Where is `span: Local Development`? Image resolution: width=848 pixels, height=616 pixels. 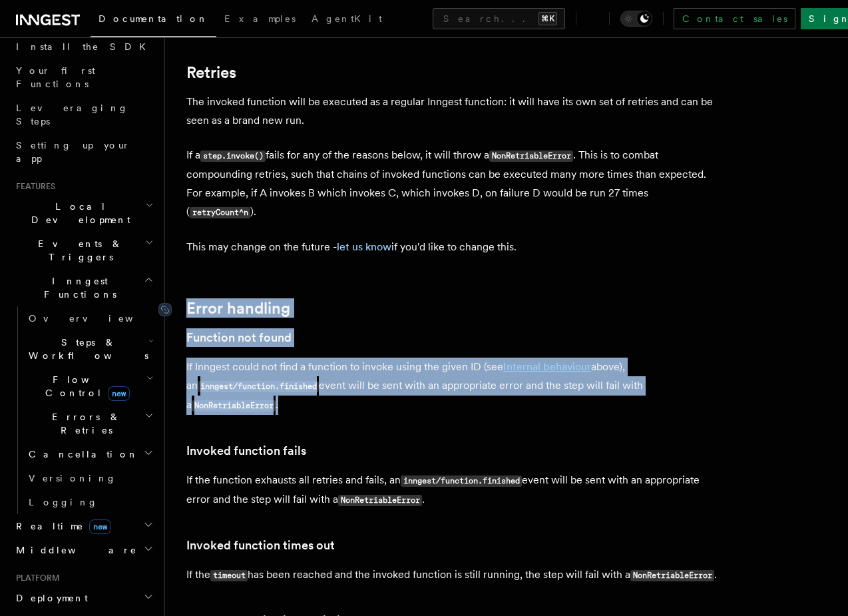 span: Local Development is located at coordinates (78, 213).